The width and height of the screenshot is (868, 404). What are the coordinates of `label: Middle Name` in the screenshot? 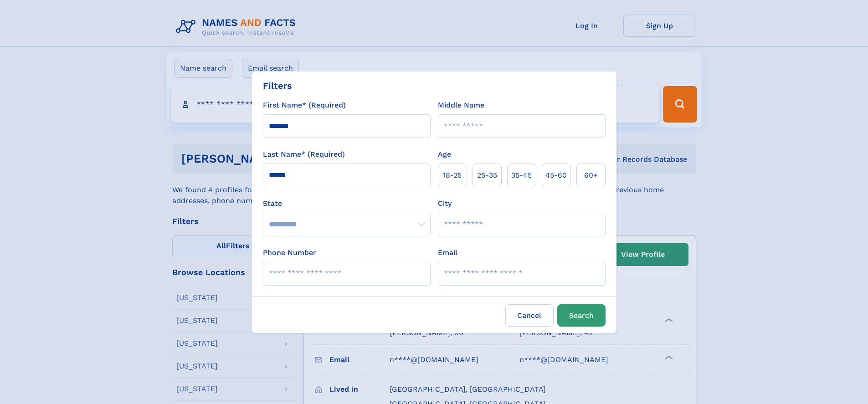 It's located at (462, 105).